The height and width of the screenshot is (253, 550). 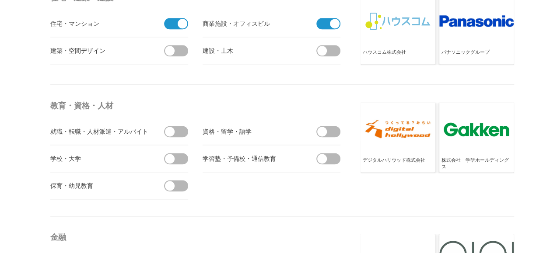 I want to click on div: ハウスコム株式会社, so click(x=398, y=56).